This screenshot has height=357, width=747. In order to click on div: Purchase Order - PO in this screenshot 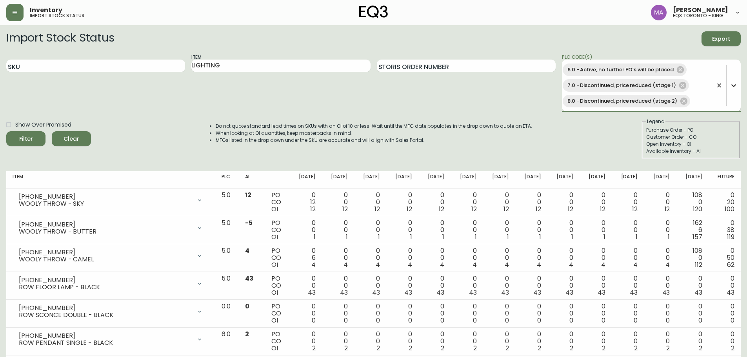, I will do `click(691, 130)`.